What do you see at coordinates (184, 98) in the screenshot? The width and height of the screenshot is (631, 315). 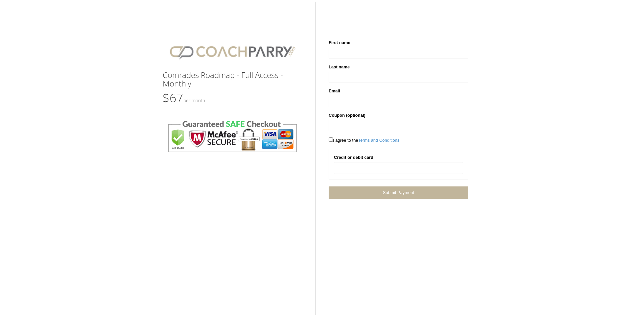 I see `span: $67` at bounding box center [184, 98].